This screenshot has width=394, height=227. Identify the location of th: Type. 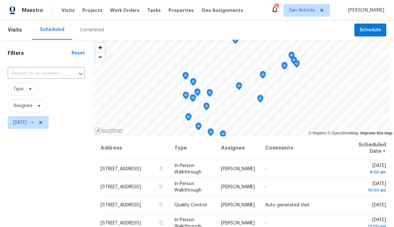
(192, 148).